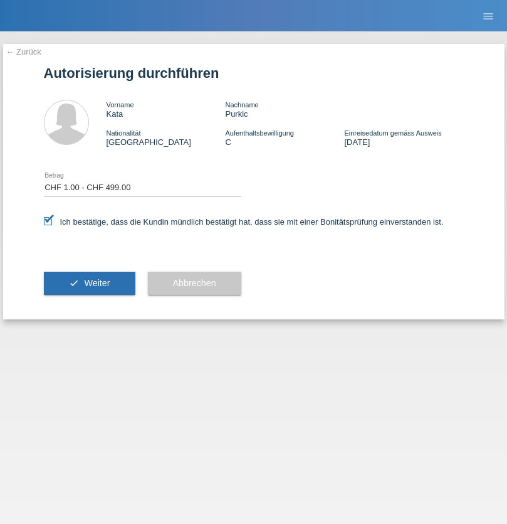  I want to click on button: Abbrechen, so click(194, 283).